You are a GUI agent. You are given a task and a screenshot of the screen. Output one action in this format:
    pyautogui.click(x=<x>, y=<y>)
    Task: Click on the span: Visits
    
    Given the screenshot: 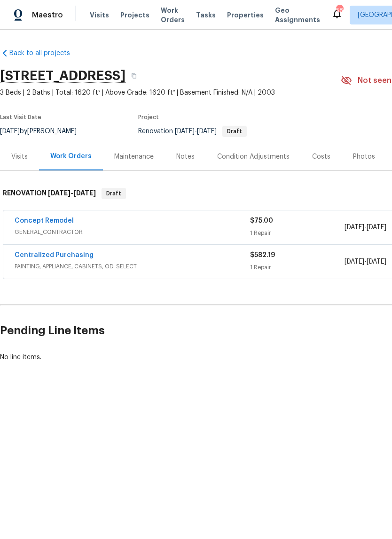 What is the action you would take?
    pyautogui.click(x=99, y=15)
    